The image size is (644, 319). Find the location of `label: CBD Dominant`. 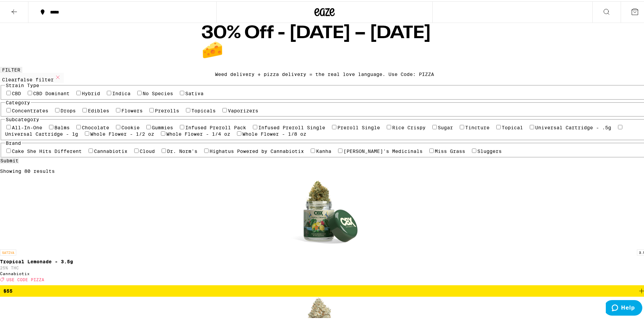

label: CBD Dominant is located at coordinates (52, 92).